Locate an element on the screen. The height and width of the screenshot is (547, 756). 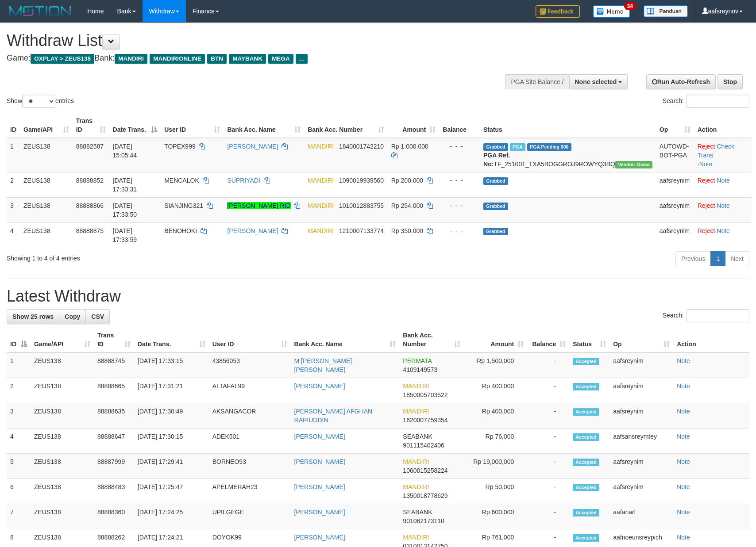
span: 88888866 is located at coordinates (90, 206).